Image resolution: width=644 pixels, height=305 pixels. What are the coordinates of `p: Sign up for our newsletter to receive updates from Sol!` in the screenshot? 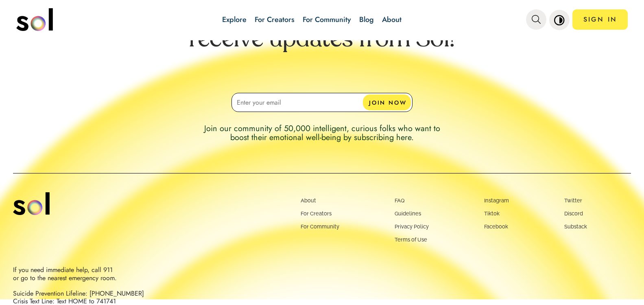 It's located at (322, 42).